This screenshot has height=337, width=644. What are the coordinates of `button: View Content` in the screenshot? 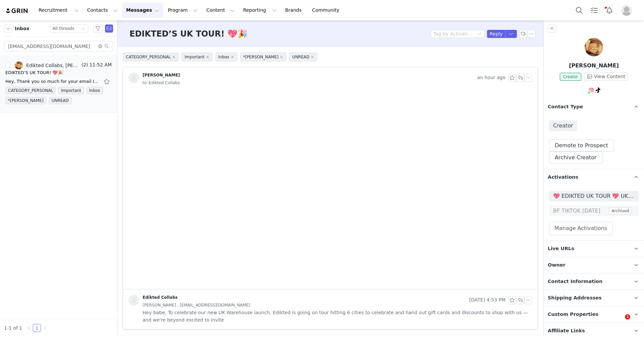 It's located at (606, 77).